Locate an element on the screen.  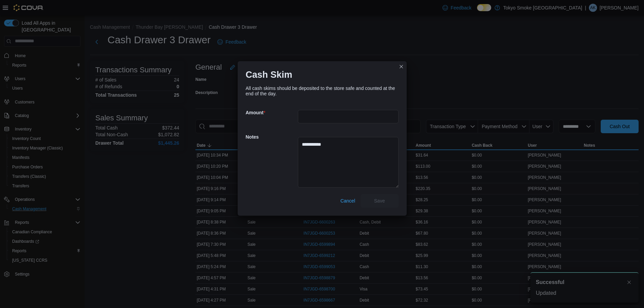
span: Cancel is located at coordinates (348, 201).